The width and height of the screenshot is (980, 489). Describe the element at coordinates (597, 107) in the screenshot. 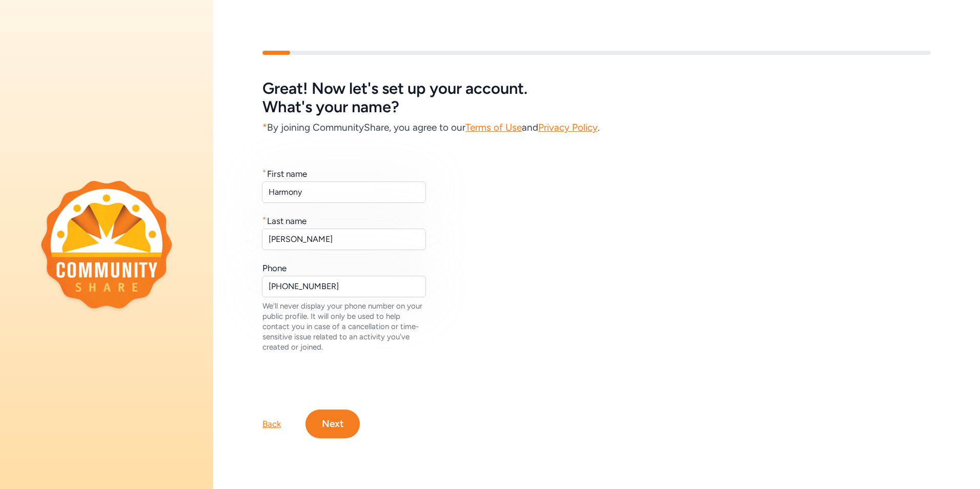

I see `div: What's your name?` at that location.